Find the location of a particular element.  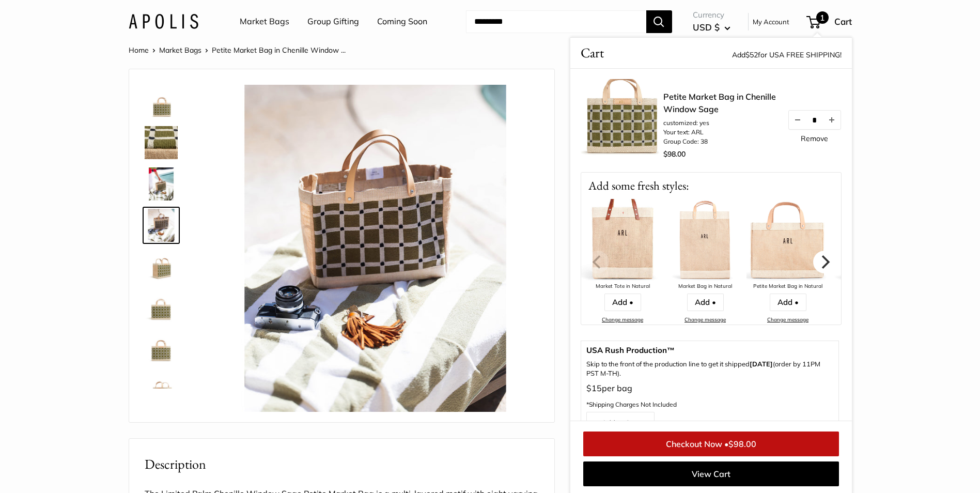

div: Market Bag in Black is located at coordinates (871, 287).